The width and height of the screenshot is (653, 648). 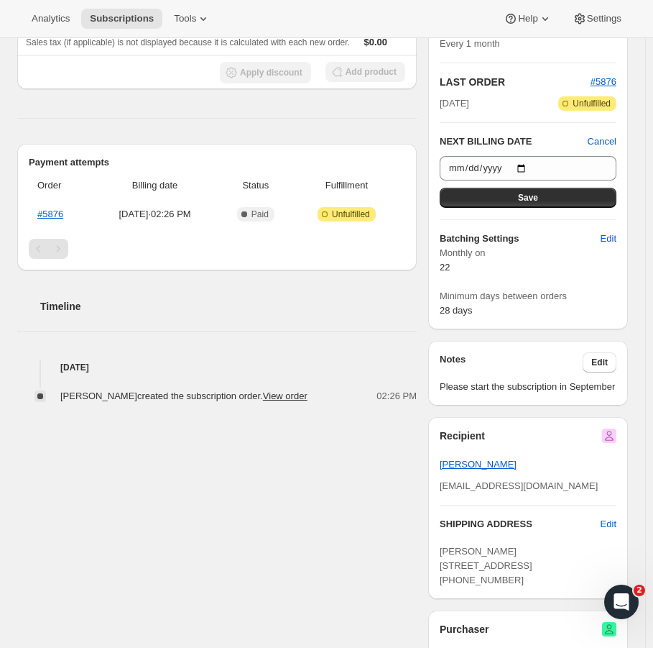 I want to click on th: Order, so click(x=60, y=185).